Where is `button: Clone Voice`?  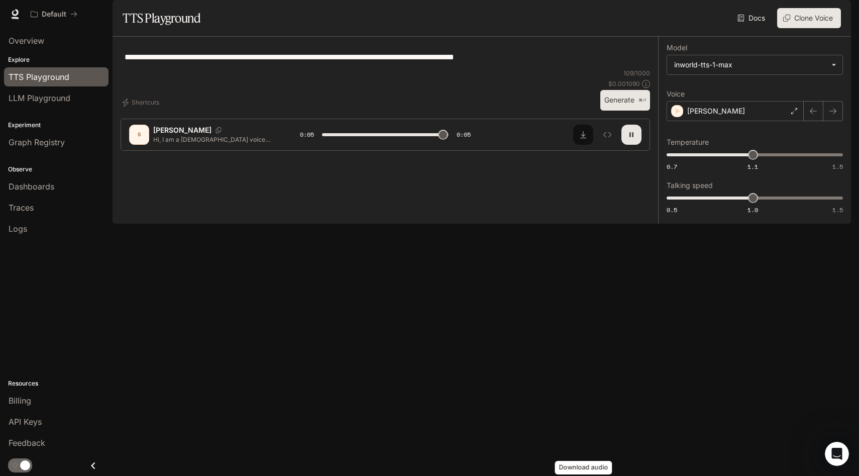 button: Clone Voice is located at coordinates (809, 18).